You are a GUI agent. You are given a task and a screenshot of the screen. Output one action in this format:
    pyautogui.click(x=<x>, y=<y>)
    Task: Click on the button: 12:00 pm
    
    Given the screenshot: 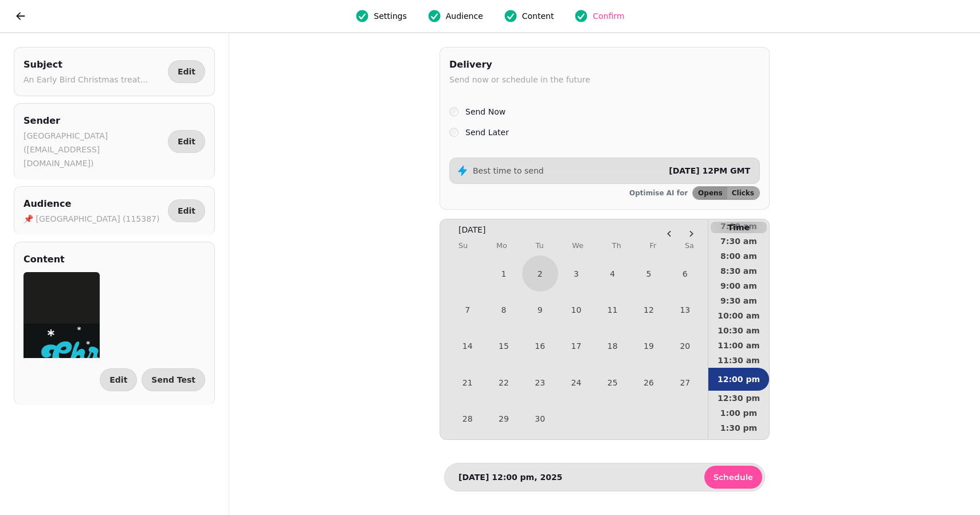 What is the action you would take?
    pyautogui.click(x=738, y=380)
    